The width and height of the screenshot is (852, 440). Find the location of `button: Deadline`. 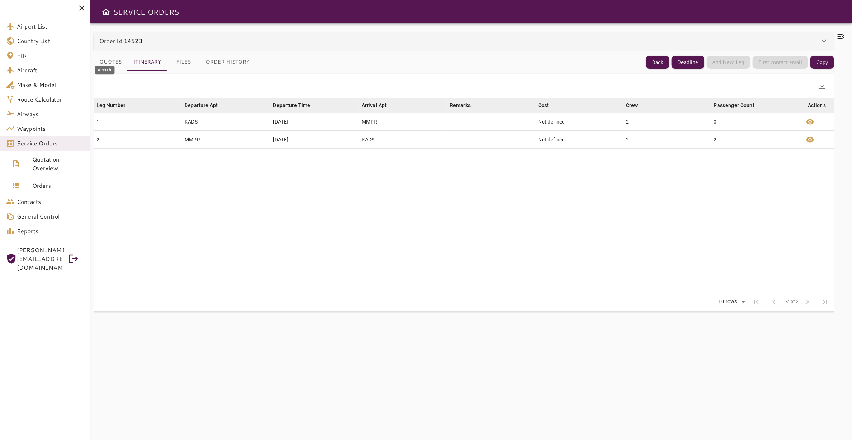

button: Deadline is located at coordinates (688, 62).